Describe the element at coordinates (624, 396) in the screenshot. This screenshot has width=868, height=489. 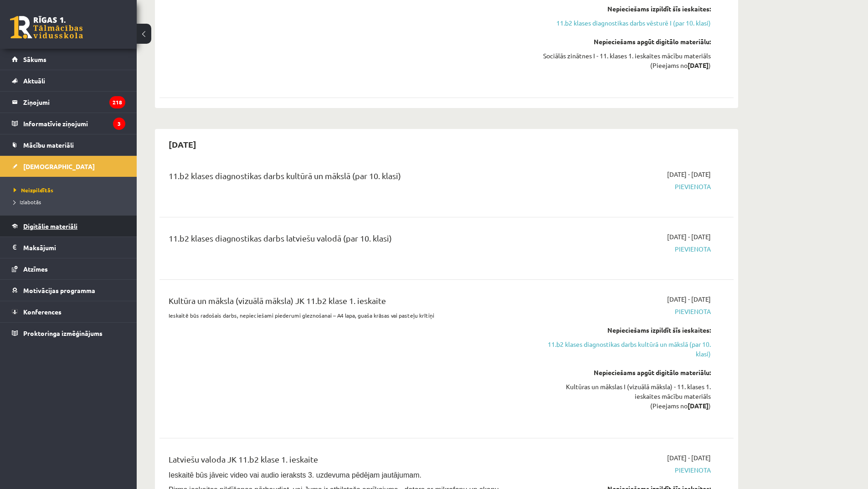
I see `div: Kultūras un mākslas I (vizuālā māksla) - 11. klases 1. ieskaites mācību materiāls (Pieejams no )` at that location.